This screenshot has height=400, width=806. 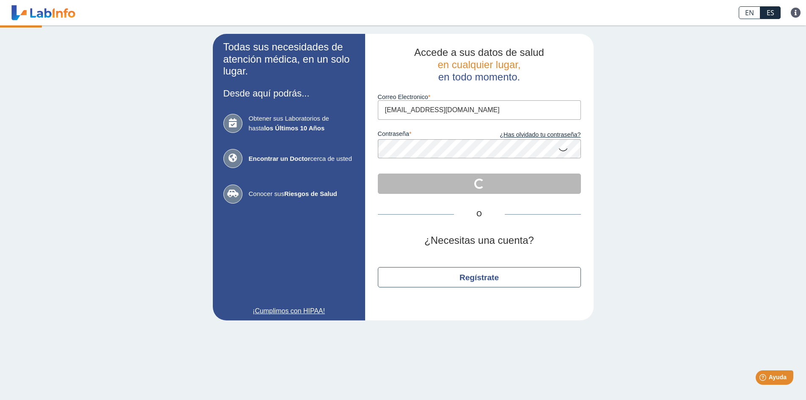 What do you see at coordinates (750, 13) in the screenshot?
I see `a: EN` at bounding box center [750, 13].